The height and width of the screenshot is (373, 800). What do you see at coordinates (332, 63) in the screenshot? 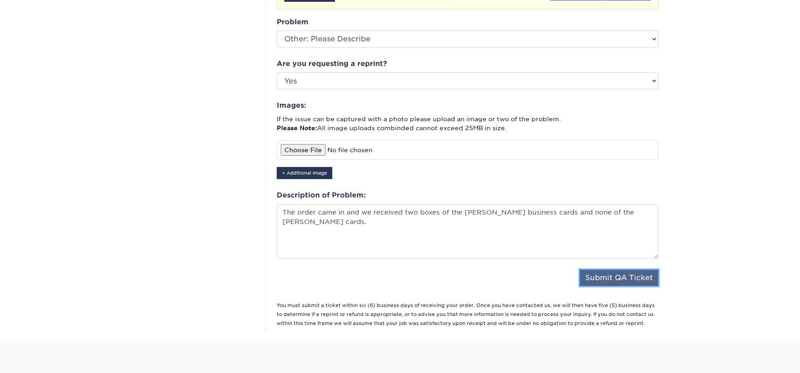
I see `strong: Are you requesting a reprint?` at bounding box center [332, 63].